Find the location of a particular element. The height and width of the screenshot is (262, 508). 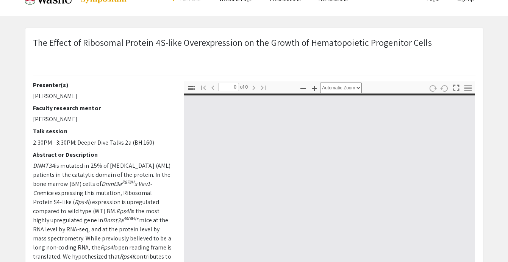

em: DNMT3A is located at coordinates (44, 165).